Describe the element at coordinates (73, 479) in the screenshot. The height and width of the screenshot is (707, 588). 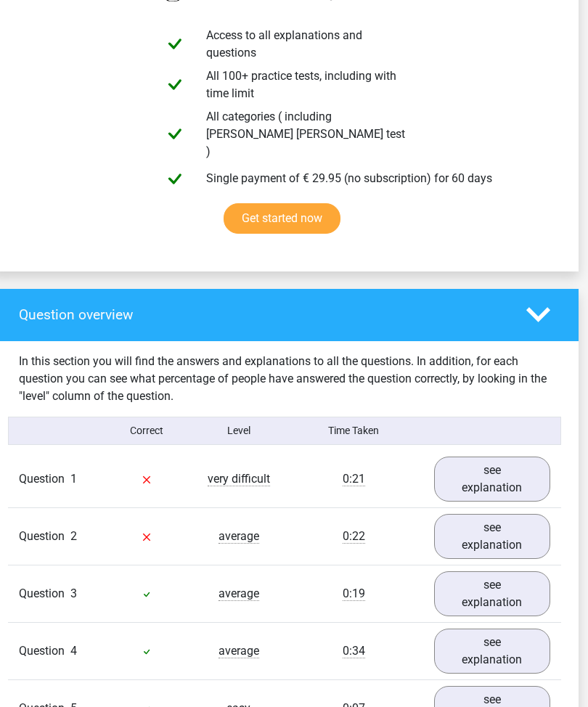
I see `span: 1` at that location.